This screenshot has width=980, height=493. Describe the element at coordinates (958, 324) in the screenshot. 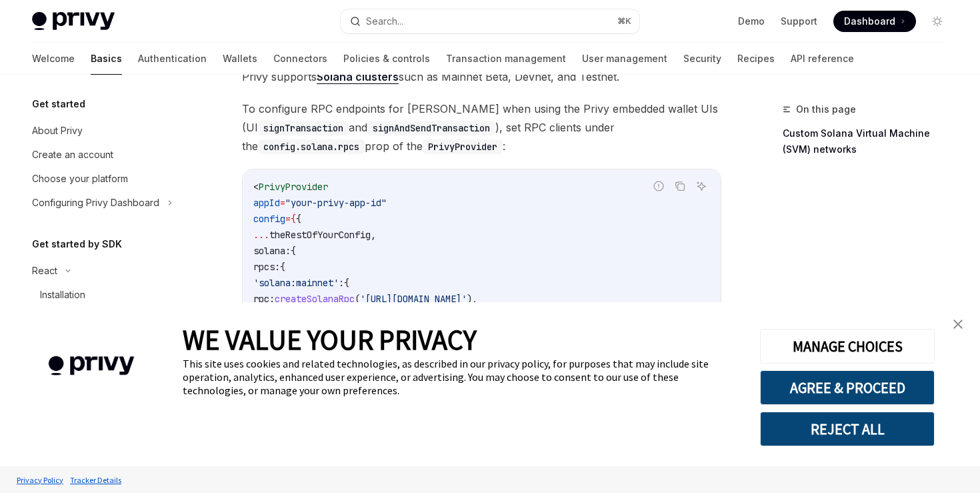

I see `a: close banner` at that location.